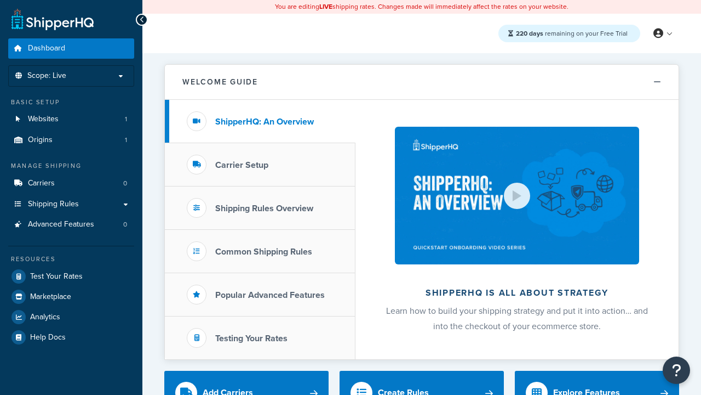  I want to click on a: Origins1, so click(71, 140).